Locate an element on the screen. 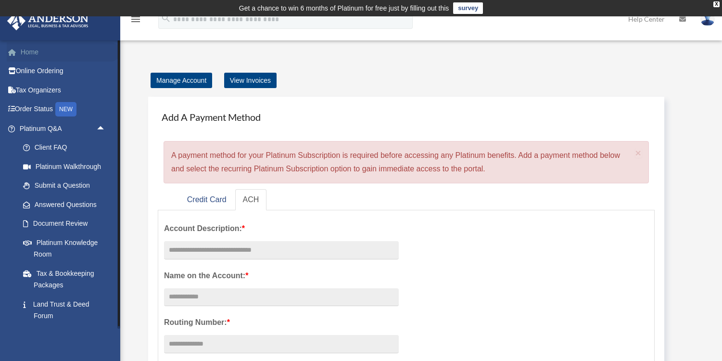  label: Routing Number: is located at coordinates (281, 322).